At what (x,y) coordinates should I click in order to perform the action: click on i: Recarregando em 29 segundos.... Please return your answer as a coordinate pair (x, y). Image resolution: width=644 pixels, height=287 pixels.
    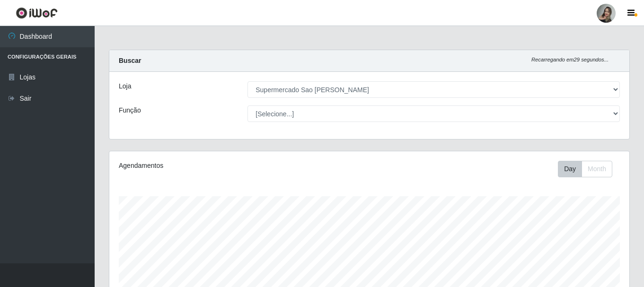
    Looking at the image, I should click on (569, 60).